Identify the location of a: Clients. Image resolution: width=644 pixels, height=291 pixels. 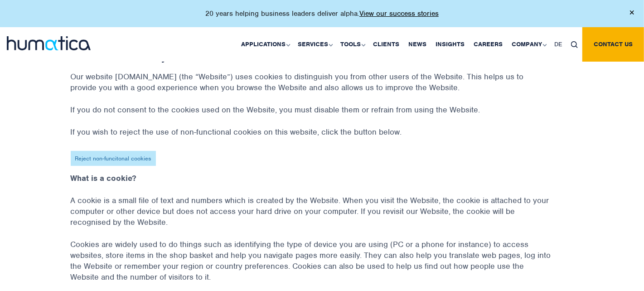
(386, 44).